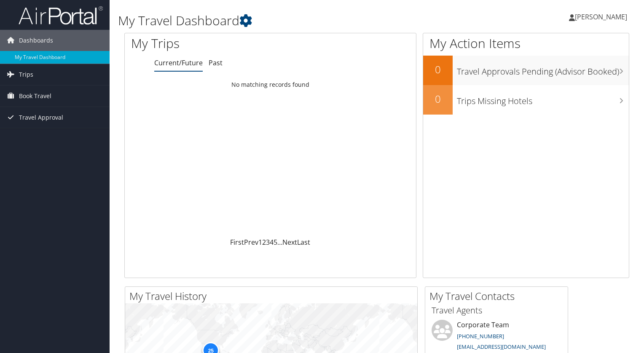 The width and height of the screenshot is (644, 353). I want to click on span: Trips, so click(26, 75).